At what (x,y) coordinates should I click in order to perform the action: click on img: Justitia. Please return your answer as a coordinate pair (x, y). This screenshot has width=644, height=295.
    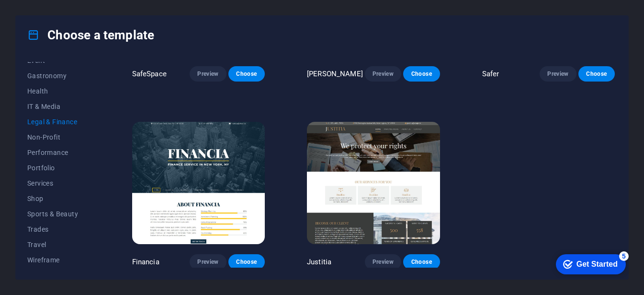
    Looking at the image, I should click on (373, 183).